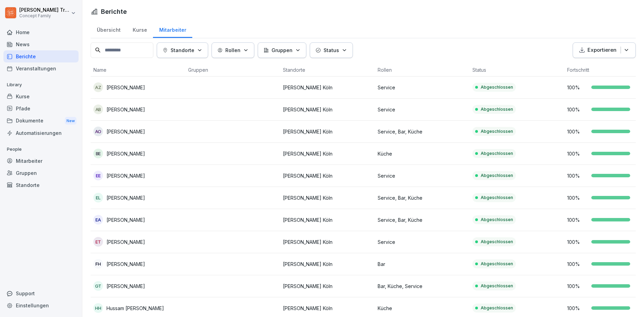 This screenshot has width=644, height=317. Describe the element at coordinates (41, 185) in the screenshot. I see `div: Standorte` at that location.